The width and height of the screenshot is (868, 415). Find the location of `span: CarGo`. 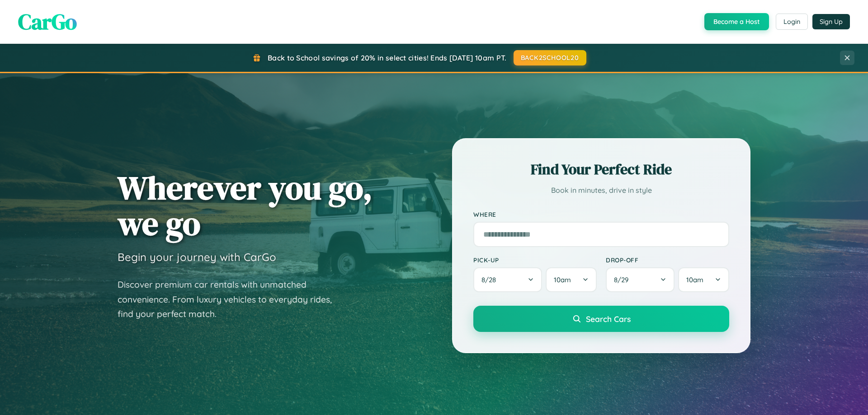

span: CarGo is located at coordinates (47, 22).